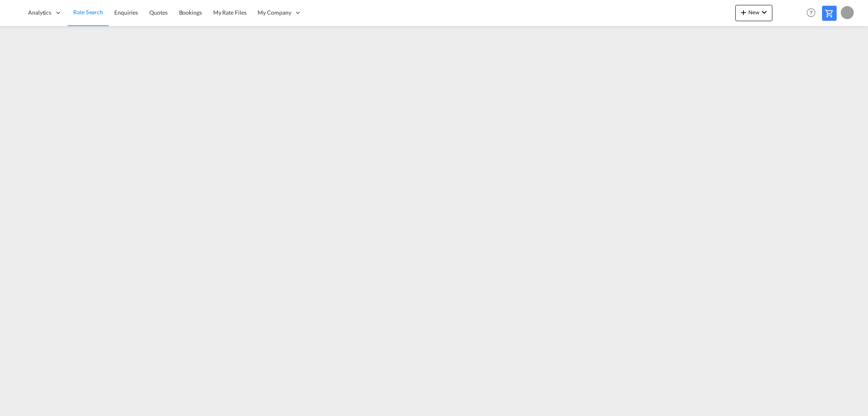  What do you see at coordinates (754, 12) in the screenshot?
I see `span: New` at bounding box center [754, 12].